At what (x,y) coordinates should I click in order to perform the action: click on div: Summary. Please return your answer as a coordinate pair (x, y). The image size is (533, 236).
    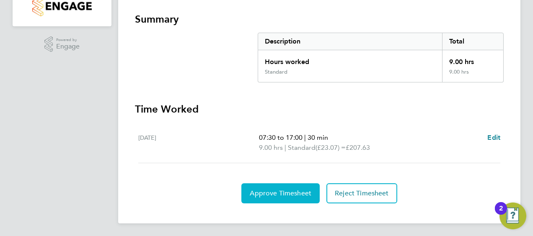
    Looking at the image, I should click on (380, 57).